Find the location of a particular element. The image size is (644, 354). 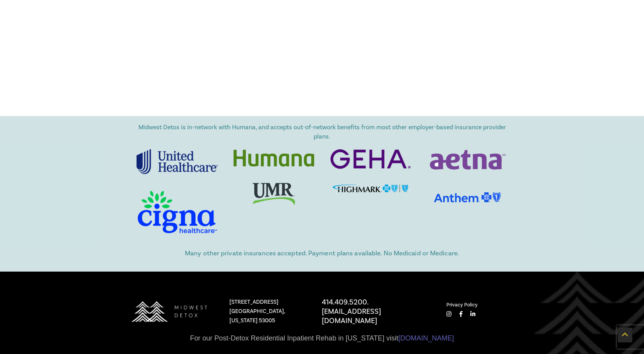

a: Privacy Policy is located at coordinates (462, 305).